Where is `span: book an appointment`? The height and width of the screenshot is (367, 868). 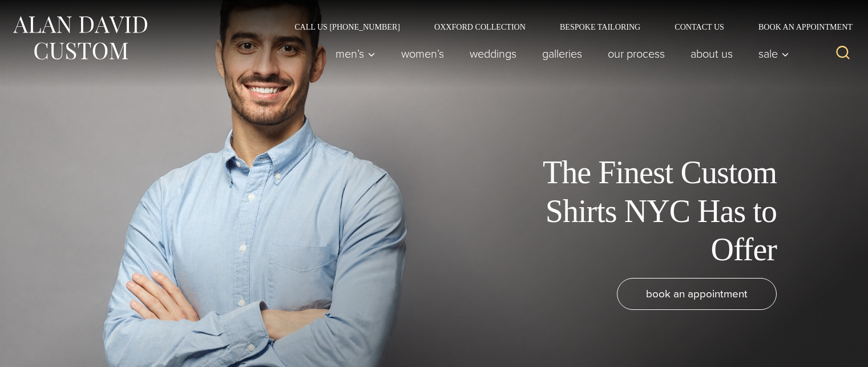 span: book an appointment is located at coordinates (696, 294).